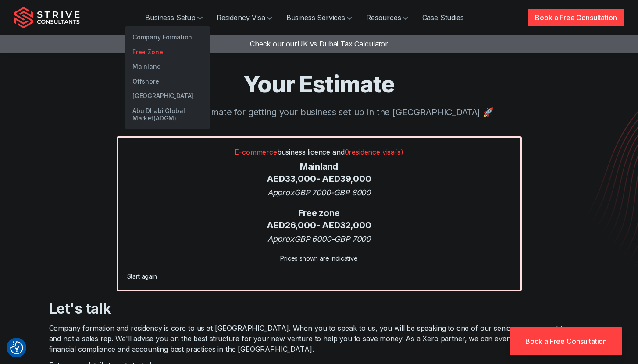 This screenshot has width=638, height=364. Describe the element at coordinates (319, 219) in the screenshot. I see `div: Free zone AED 26,000 - AED 32,000` at that location.